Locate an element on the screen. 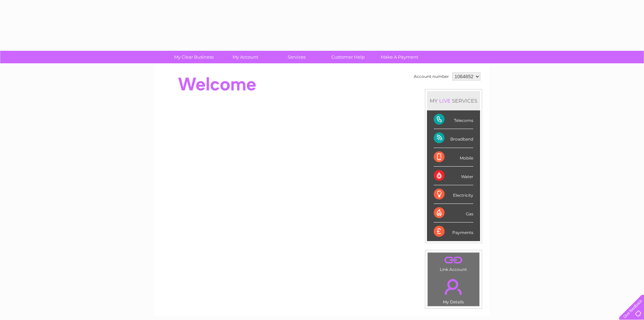 The image size is (644, 320). div: MY SERVICES is located at coordinates (453, 101).